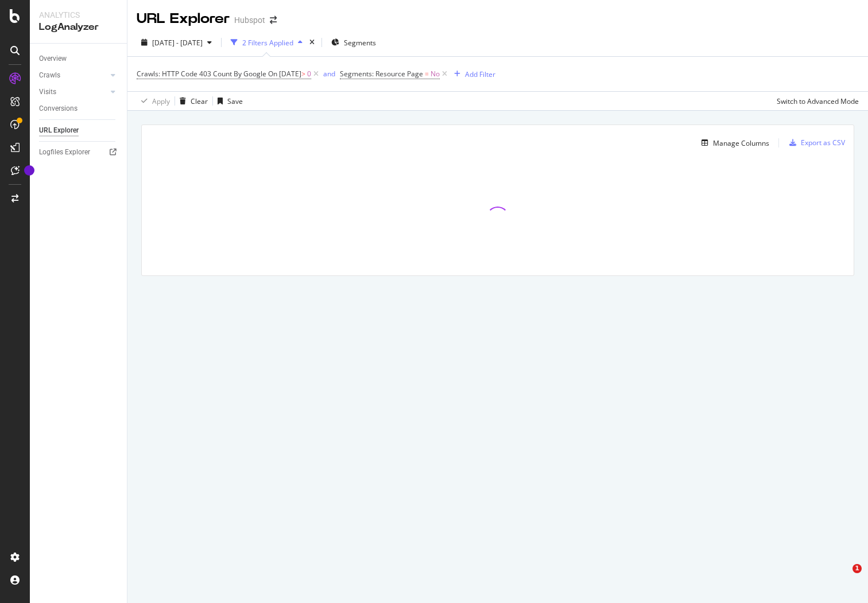  What do you see at coordinates (235, 101) in the screenshot?
I see `div: Save` at bounding box center [235, 101].